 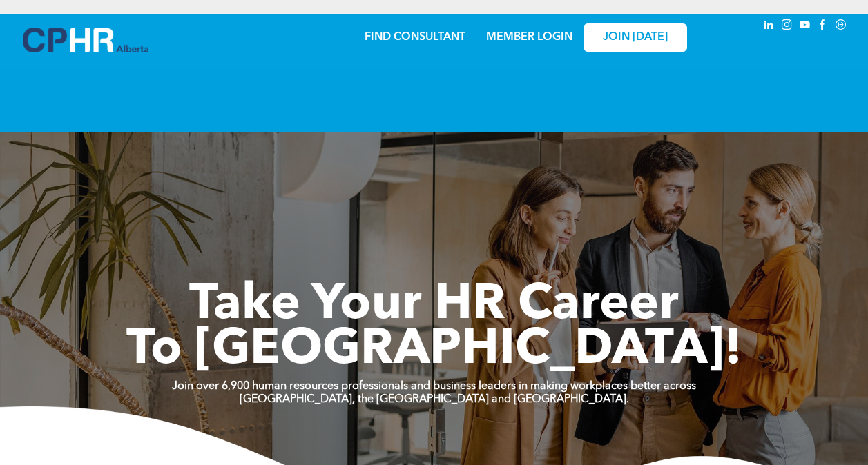 I want to click on a: FIND CONSULTANT, so click(x=415, y=37).